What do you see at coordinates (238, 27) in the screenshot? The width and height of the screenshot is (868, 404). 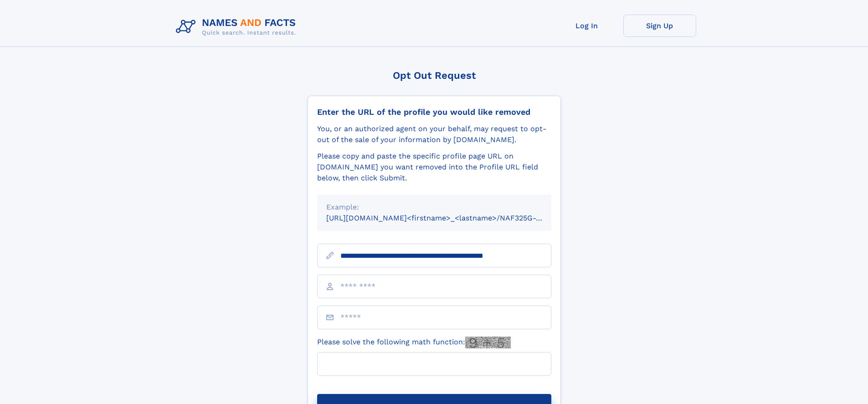 I see `img: Logo Names and Facts` at bounding box center [238, 27].